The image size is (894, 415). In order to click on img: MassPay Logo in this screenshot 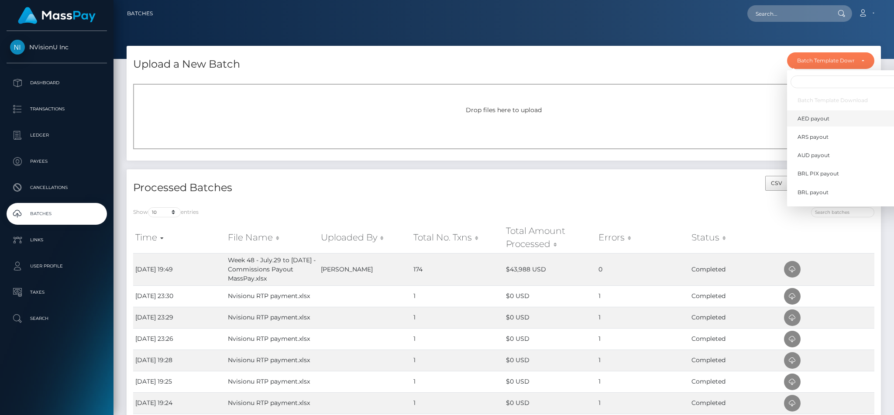, I will do `click(57, 15)`.